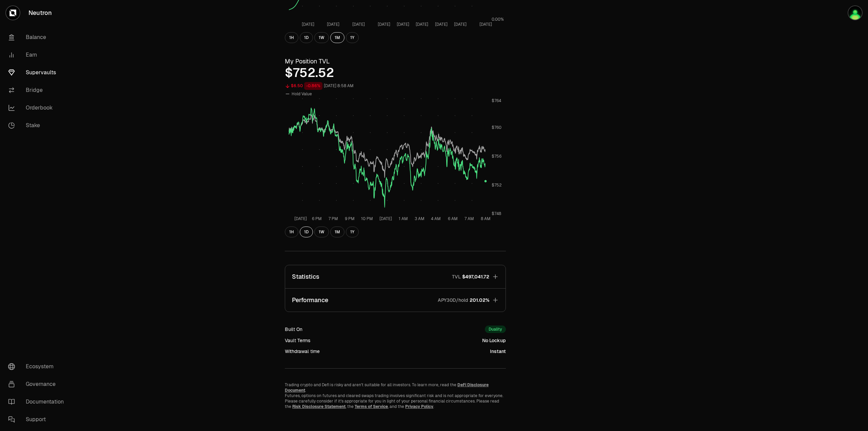 The height and width of the screenshot is (431, 868). Describe the element at coordinates (494, 341) in the screenshot. I see `div: No Lockup` at that location.